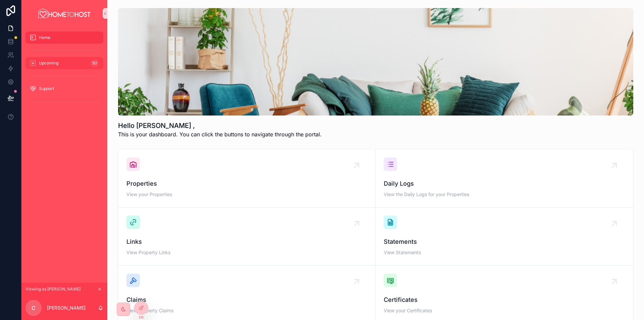  What do you see at coordinates (247, 194) in the screenshot?
I see `span: View your Properties` at bounding box center [247, 194].